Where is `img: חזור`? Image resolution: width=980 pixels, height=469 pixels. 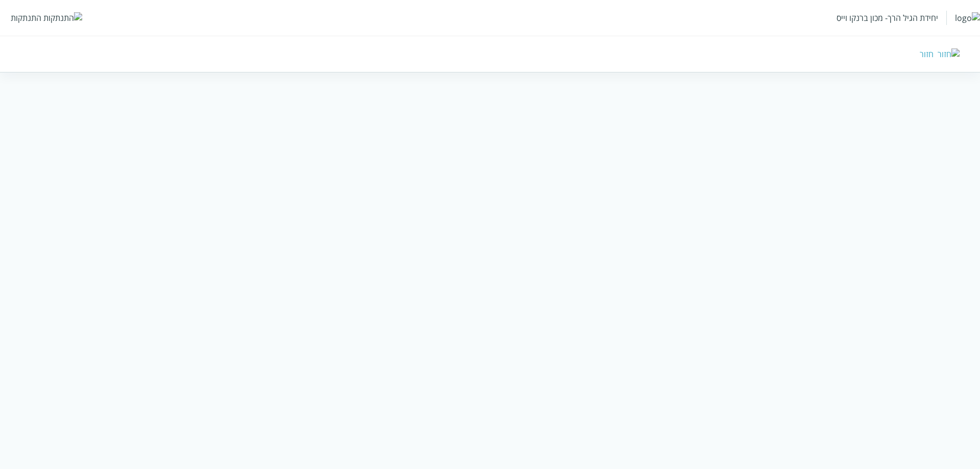
img: חזור is located at coordinates (948, 54).